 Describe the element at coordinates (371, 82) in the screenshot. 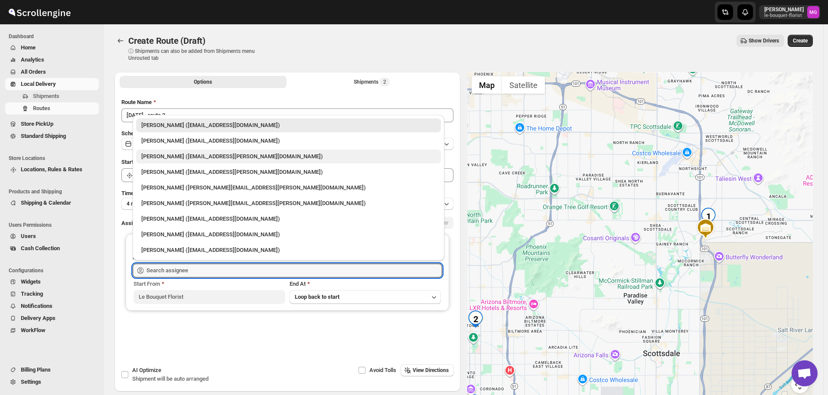

I see `button: Selected Shipments` at that location.